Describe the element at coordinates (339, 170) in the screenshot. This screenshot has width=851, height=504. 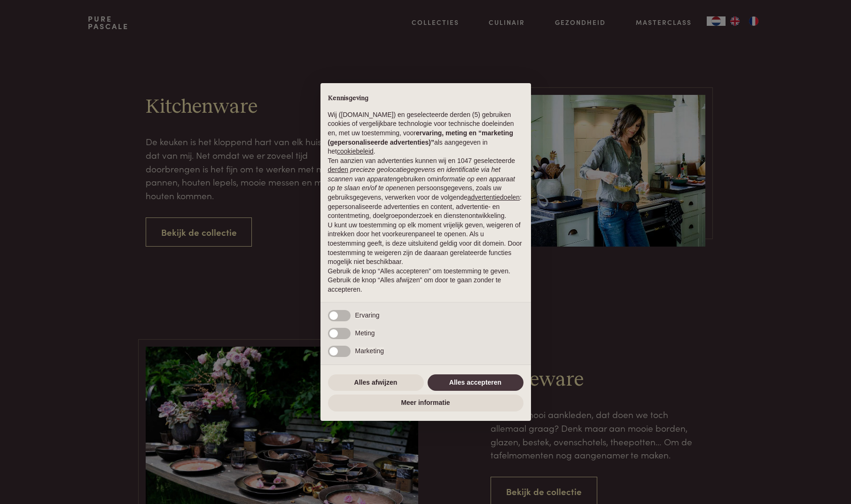
I see `button: derden` at that location.